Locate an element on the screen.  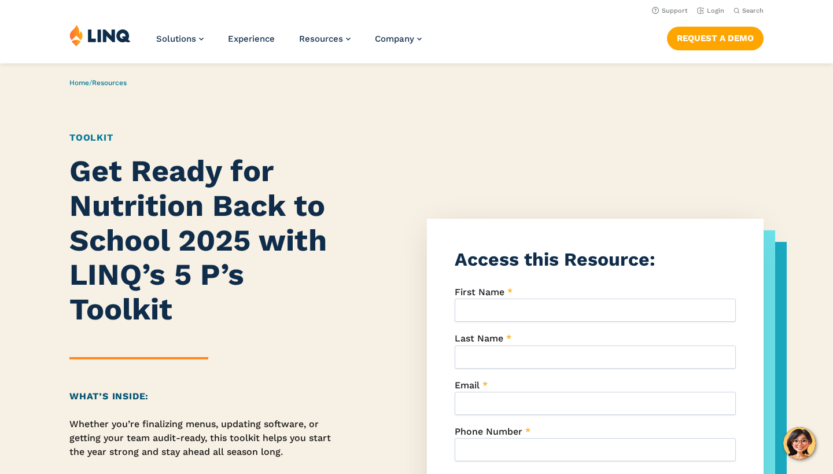
strong: Get Ready for Nutrition Back to School 2025 with LINQ’s 5 P’s Toolkit is located at coordinates (198, 240).